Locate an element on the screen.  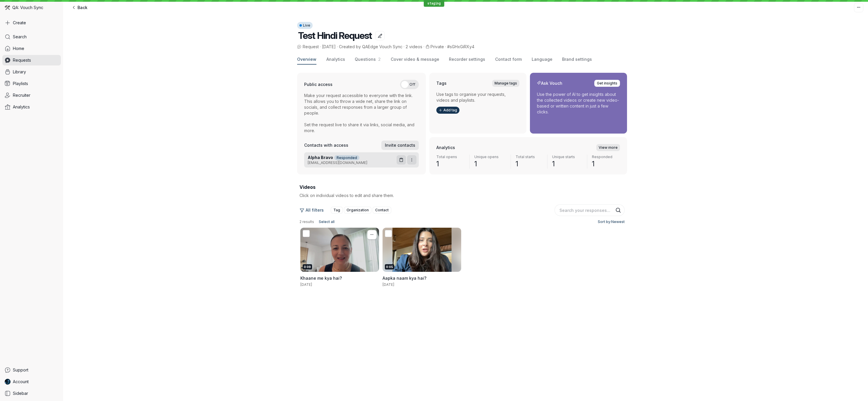
a: Requests is located at coordinates (31, 60).